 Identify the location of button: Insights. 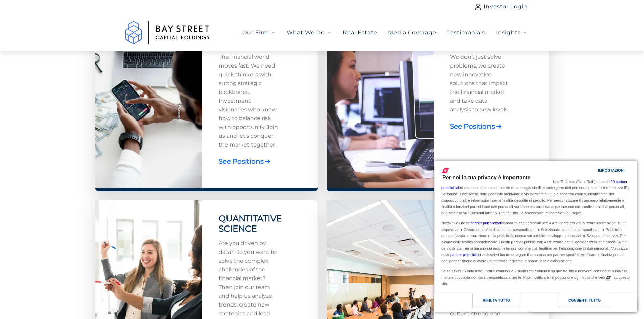
(512, 33).